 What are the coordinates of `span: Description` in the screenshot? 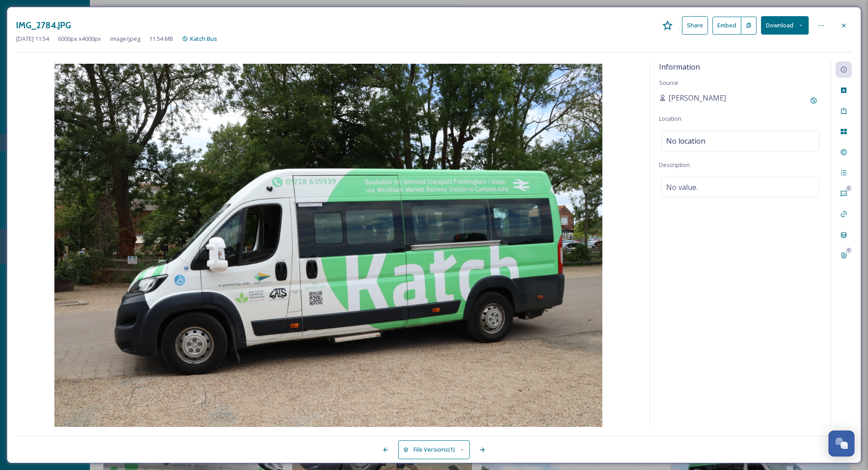 It's located at (674, 165).